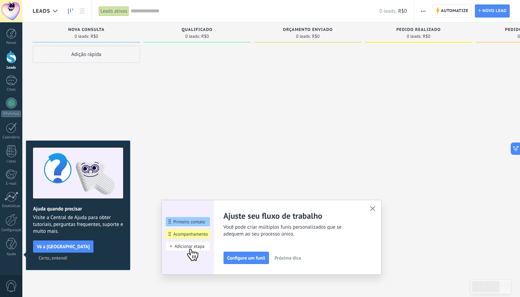 This screenshot has width=520, height=297. Describe the element at coordinates (246, 258) in the screenshot. I see `span: Configure um funil` at that location.